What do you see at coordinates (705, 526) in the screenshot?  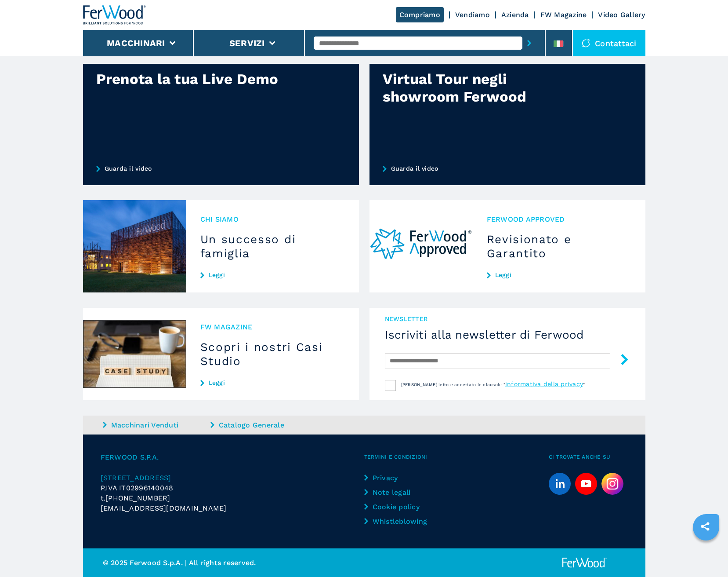 I see `a: sharethis` at bounding box center [705, 526].